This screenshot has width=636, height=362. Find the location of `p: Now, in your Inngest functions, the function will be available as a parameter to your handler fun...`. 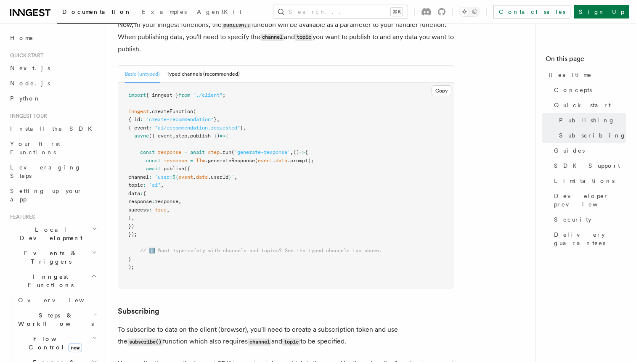

p: Now, in your Inngest functions, the function will be available as a parameter to your handler fun... is located at coordinates (286, 37).